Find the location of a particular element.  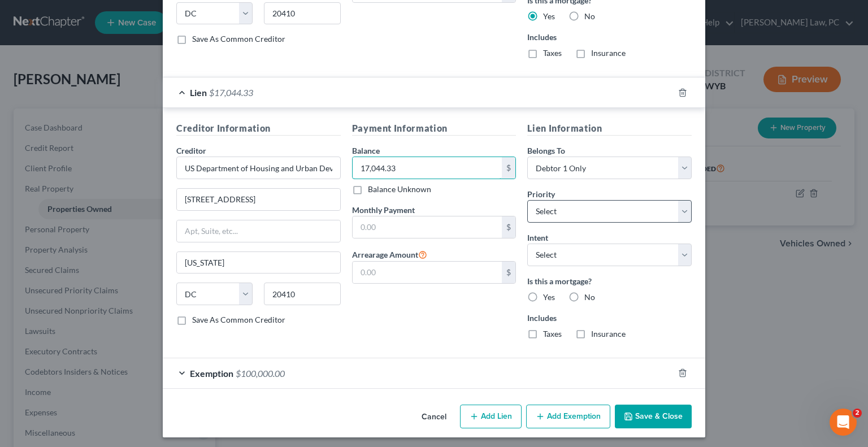

label: Balance Unknown is located at coordinates (399, 189).